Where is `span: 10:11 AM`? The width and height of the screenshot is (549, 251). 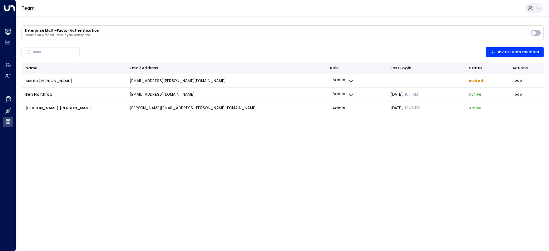 span: 10:11 AM is located at coordinates (411, 94).